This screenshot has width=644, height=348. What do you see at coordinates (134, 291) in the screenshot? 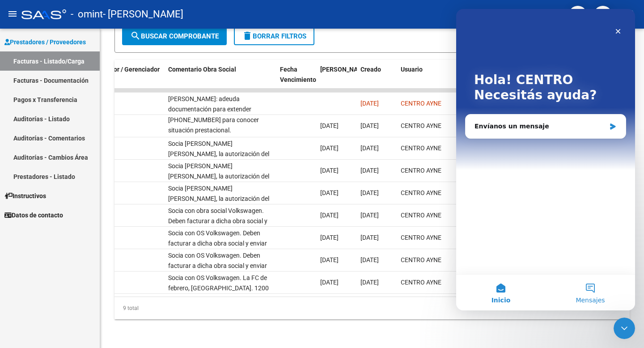
I see `span: Mensajes` at bounding box center [134, 291].